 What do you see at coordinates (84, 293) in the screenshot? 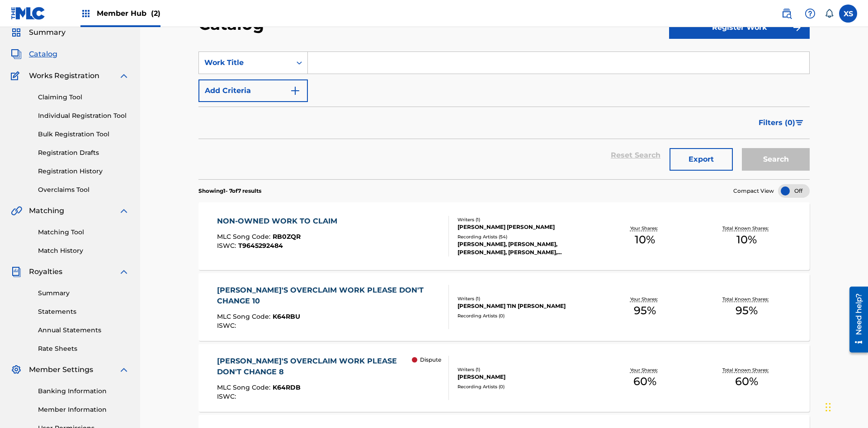
I see `a: Summary` at bounding box center [84, 293].